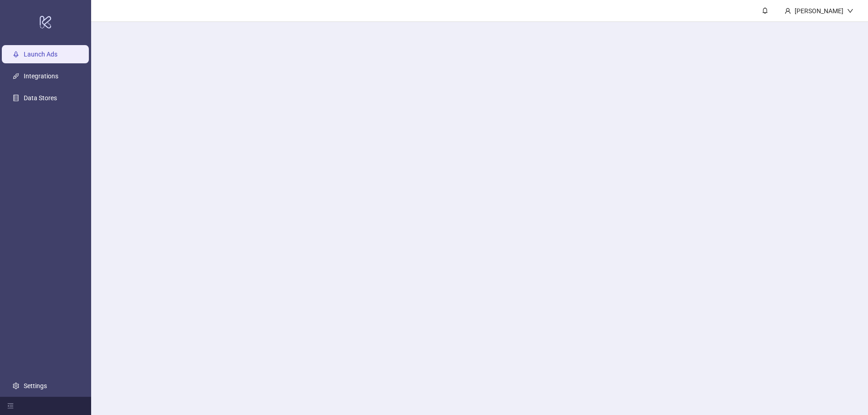 The width and height of the screenshot is (868, 415). Describe the element at coordinates (765, 10) in the screenshot. I see `span: bell` at that location.